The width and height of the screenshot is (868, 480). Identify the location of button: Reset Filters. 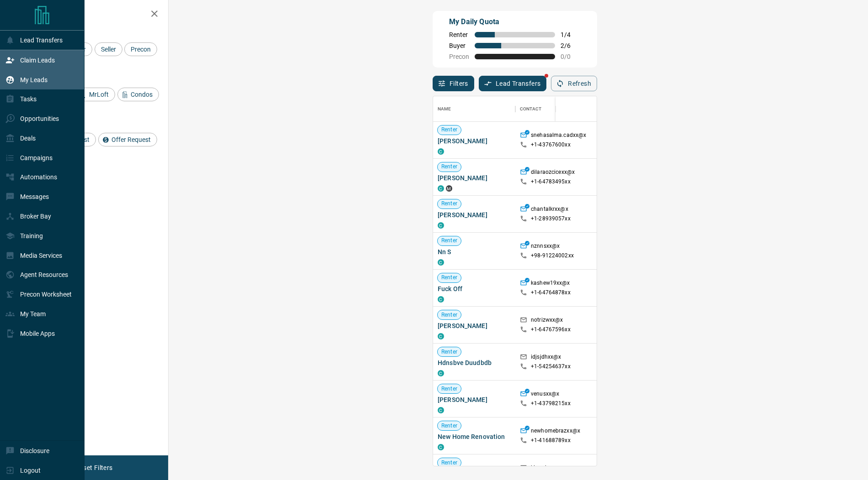
(93, 468).